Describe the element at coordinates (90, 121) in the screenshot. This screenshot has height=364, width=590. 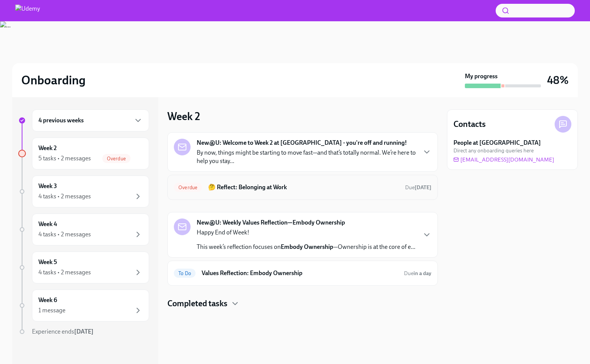
I see `div: 4 previous weeks` at that location.